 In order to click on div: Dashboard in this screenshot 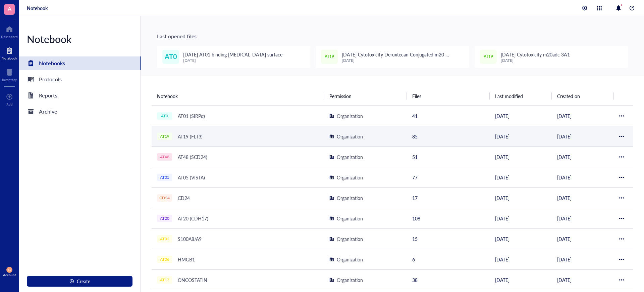, I will do `click(9, 37)`.